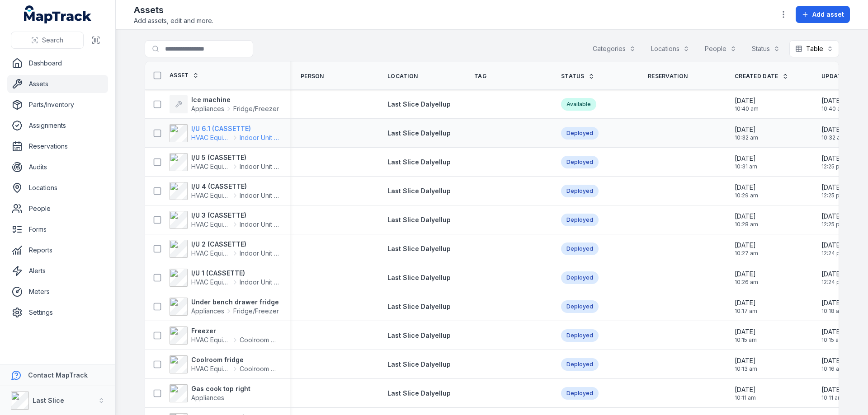 The height and width of the screenshot is (415, 868). I want to click on span: Search, so click(52, 40).